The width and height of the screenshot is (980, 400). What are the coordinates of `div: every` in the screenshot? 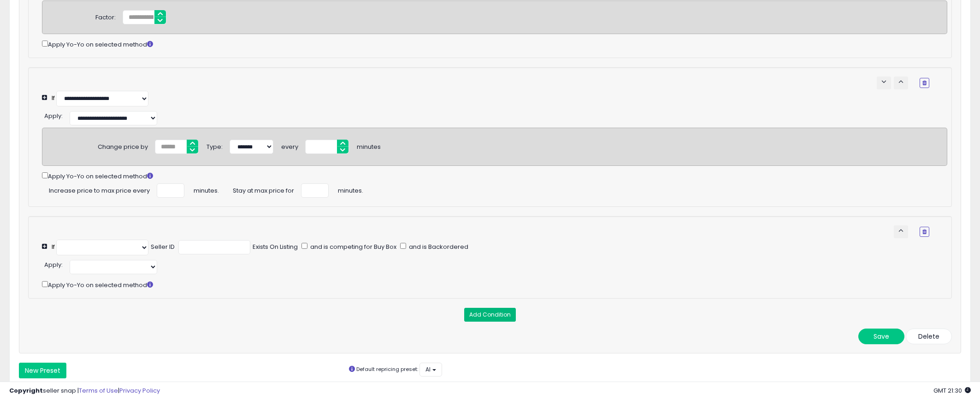 It's located at (290, 146).